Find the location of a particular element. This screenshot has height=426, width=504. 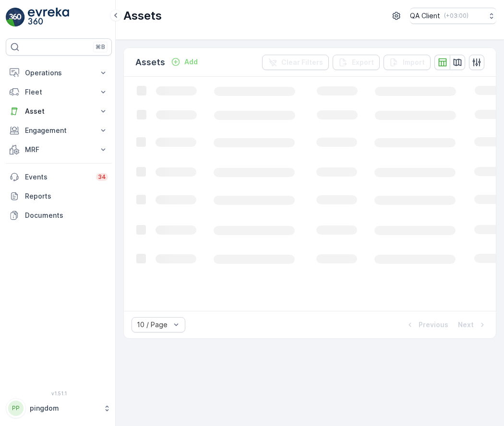

button: MRF is located at coordinates (58, 149).